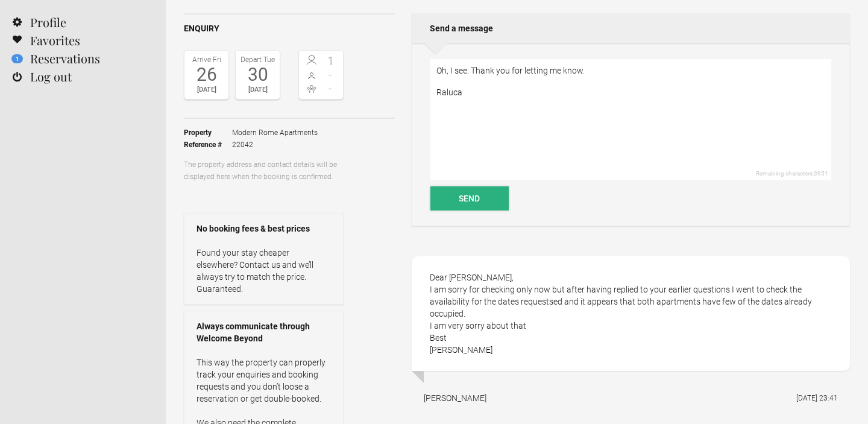  Describe the element at coordinates (206, 60) in the screenshot. I see `div: Arrive Fri` at that location.